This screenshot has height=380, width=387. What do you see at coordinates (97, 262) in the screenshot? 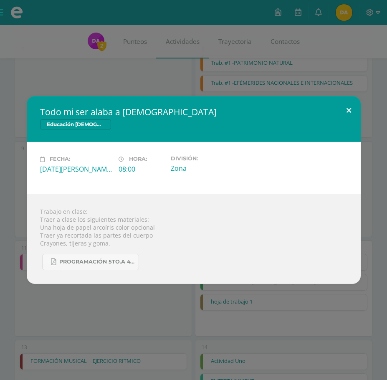
I see `span: Programación 5to.A 4ta. Unidad 2025.pdf` at bounding box center [97, 262].